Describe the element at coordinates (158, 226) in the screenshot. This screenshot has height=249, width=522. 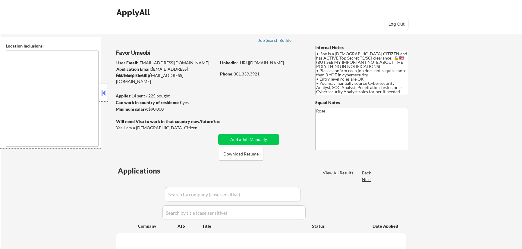
I see `div: Company` at that location.